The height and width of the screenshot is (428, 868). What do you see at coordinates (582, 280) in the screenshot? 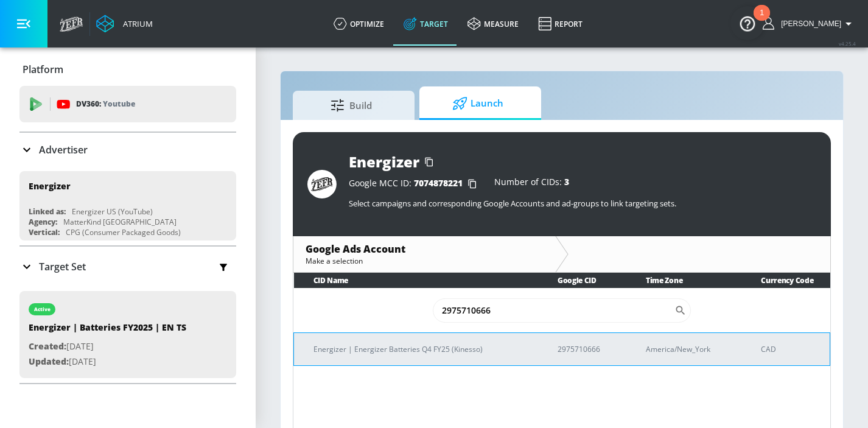
I see `th: Google CID` at bounding box center [582, 280].